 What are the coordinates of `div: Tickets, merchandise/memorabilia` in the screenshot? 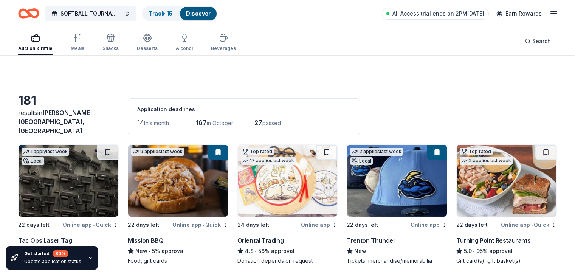 It's located at (397, 261).